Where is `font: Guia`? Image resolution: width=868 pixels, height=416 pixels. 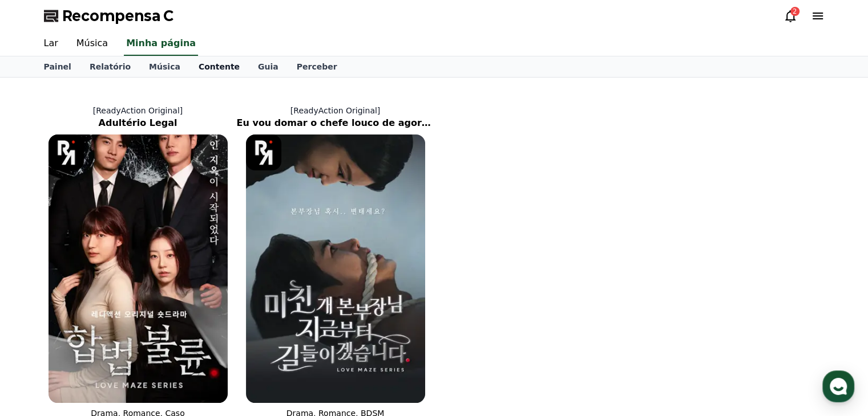 font: Guia is located at coordinates (268, 67).